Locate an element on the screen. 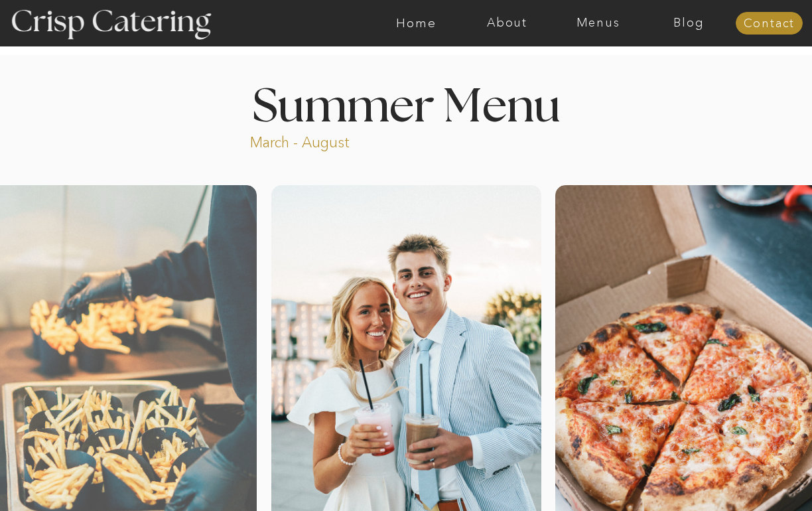 The width and height of the screenshot is (812, 511). a: Contact is located at coordinates (769, 24).